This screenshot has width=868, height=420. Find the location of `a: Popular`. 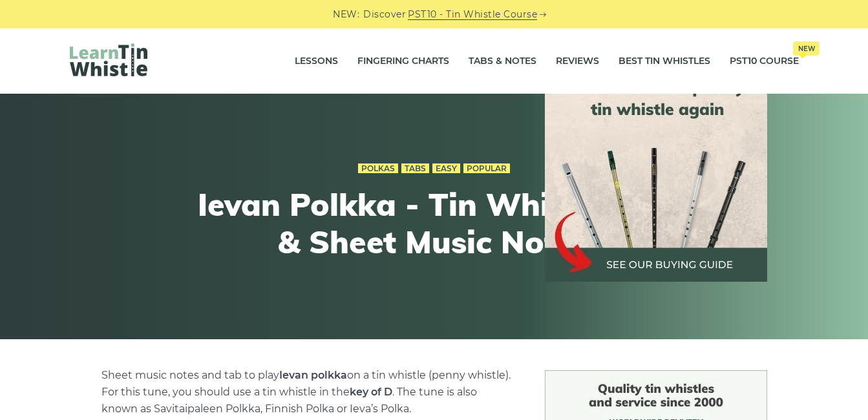

a: Popular is located at coordinates (486, 168).